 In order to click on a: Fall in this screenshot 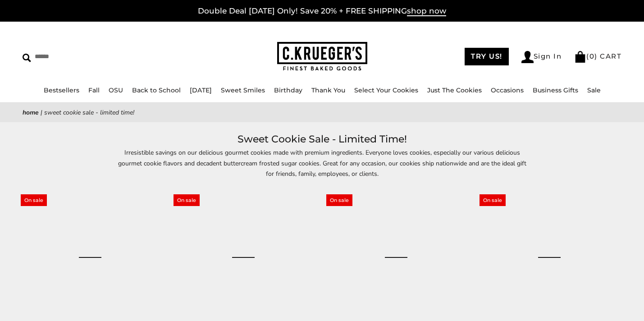, I will do `click(94, 90)`.